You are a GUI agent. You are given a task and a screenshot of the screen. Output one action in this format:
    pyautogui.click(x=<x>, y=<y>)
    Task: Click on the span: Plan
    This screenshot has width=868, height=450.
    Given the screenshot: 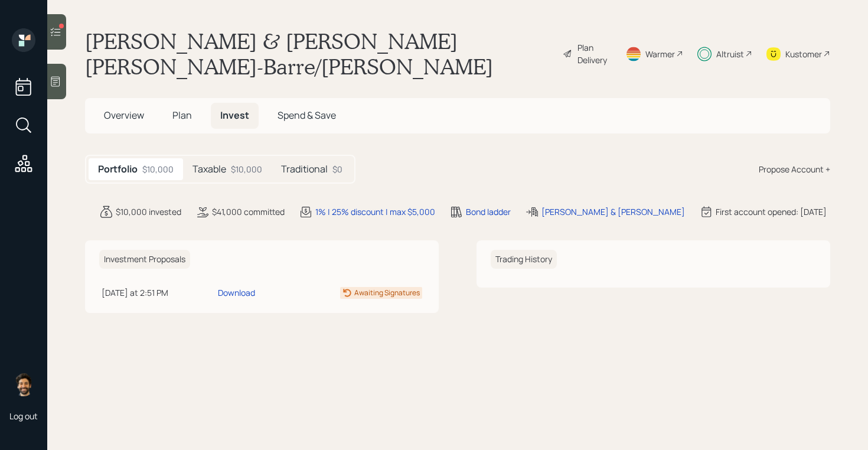 What is the action you would take?
    pyautogui.click(x=182, y=115)
    